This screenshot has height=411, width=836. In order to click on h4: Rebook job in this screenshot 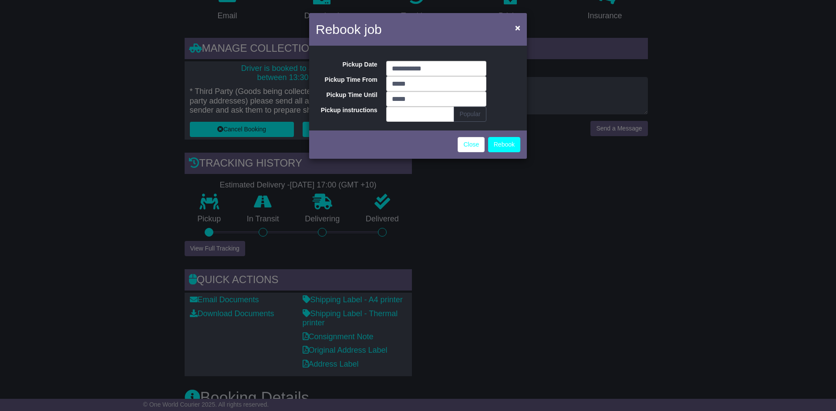, I will do `click(349, 29)`.